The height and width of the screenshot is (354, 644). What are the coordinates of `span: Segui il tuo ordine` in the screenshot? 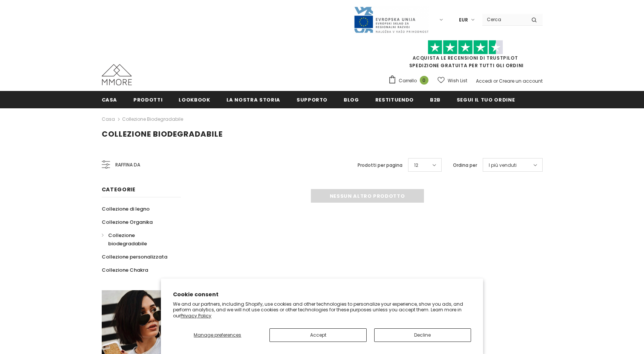 It's located at (486, 100).